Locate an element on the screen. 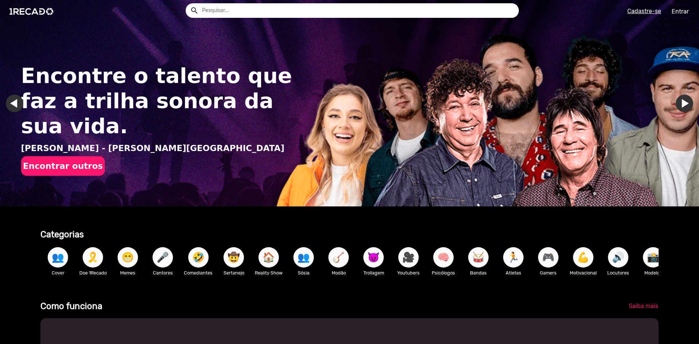 This screenshot has width=699, height=344. u: Cadastre-se is located at coordinates (644, 11).